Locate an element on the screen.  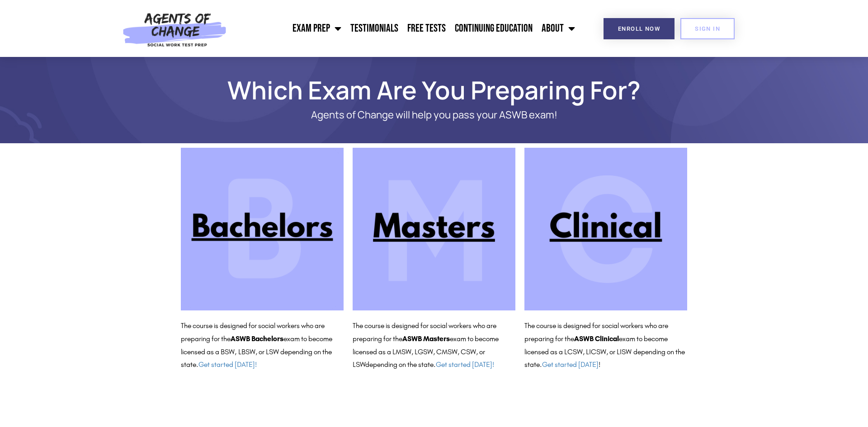
b: ASWB Masters is located at coordinates (426, 339).